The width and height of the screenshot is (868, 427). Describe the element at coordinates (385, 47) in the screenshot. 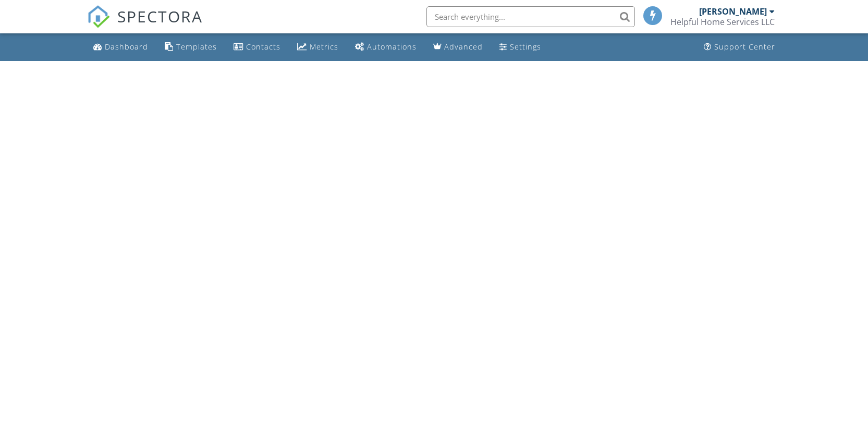

I see `a: Automations (Basic)` at that location.